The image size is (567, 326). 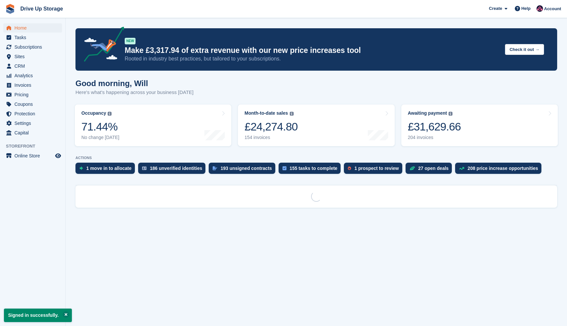 What do you see at coordinates (38, 315) in the screenshot?
I see `p: Signed in successfully.` at bounding box center [38, 315].